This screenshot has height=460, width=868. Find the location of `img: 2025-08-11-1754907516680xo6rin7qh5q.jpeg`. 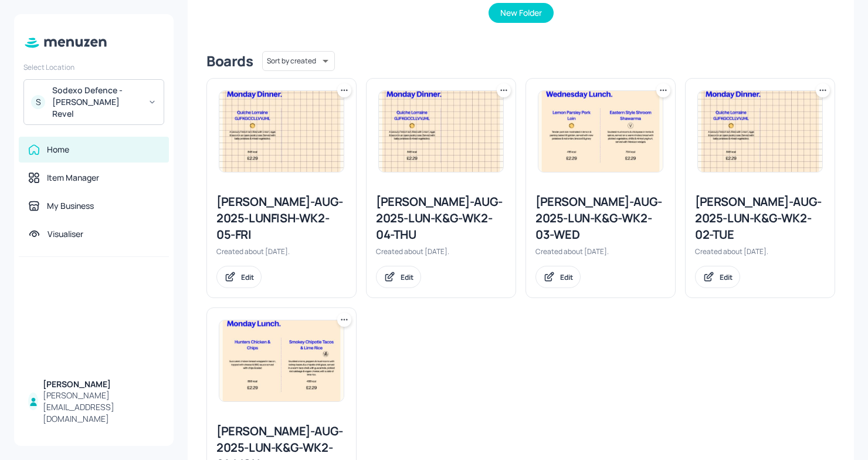

img: 2025-08-11-1754907516680xo6rin7qh5q.jpeg is located at coordinates (601, 132).